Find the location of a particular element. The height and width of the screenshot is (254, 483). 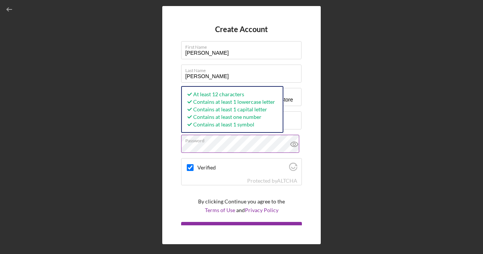

a: Privacy Policy is located at coordinates (261, 210).